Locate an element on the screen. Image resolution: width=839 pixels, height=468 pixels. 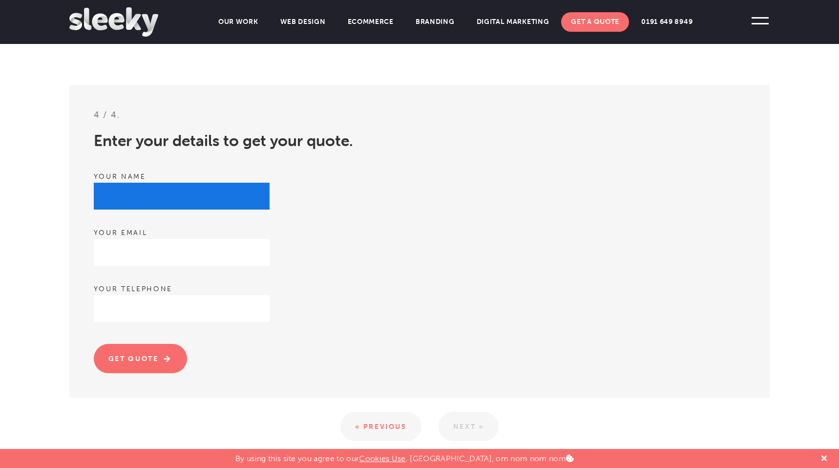
img: Sleeky Web Design Newcastle is located at coordinates (114, 22).